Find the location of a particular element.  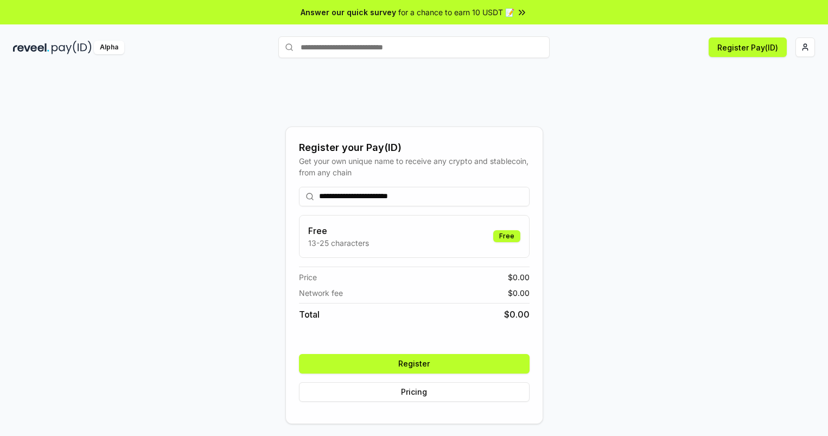

div: Alpha is located at coordinates (109, 47).